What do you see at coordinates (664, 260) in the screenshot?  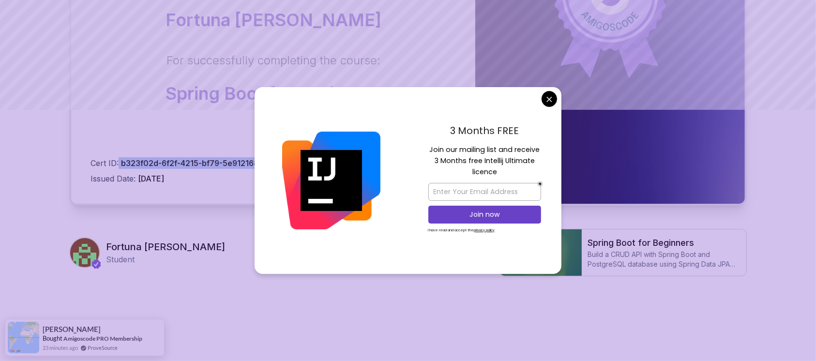 I see `p: Build a CRUD API with Spring Boot and PostgreSQL database using Spring Data JPA and Spring AI` at bounding box center [664, 260].